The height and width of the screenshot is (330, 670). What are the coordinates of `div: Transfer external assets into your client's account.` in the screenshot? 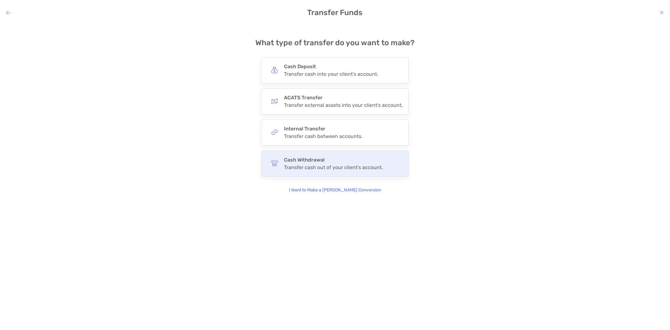 It's located at (343, 105).